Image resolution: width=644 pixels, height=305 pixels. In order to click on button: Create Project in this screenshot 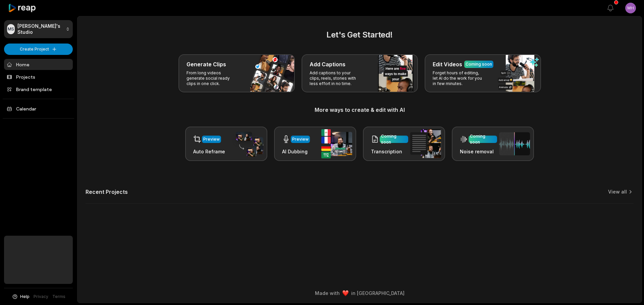, I will do `click(38, 49)`.